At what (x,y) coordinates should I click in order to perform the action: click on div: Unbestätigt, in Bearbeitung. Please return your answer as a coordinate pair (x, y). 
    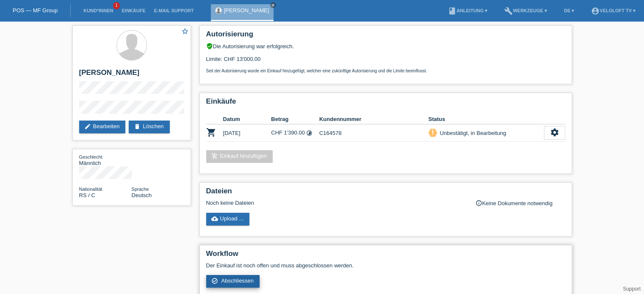
    Looking at the image, I should click on (472, 133).